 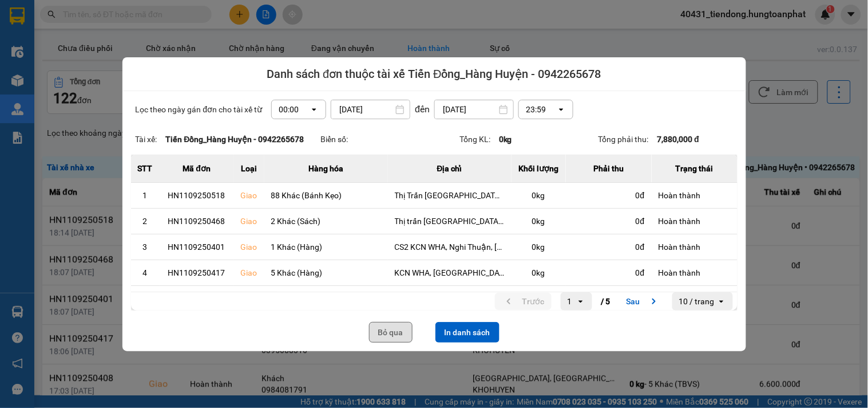 I want to click on div: 88 Khác (Bánh Kẹo), so click(x=326, y=196).